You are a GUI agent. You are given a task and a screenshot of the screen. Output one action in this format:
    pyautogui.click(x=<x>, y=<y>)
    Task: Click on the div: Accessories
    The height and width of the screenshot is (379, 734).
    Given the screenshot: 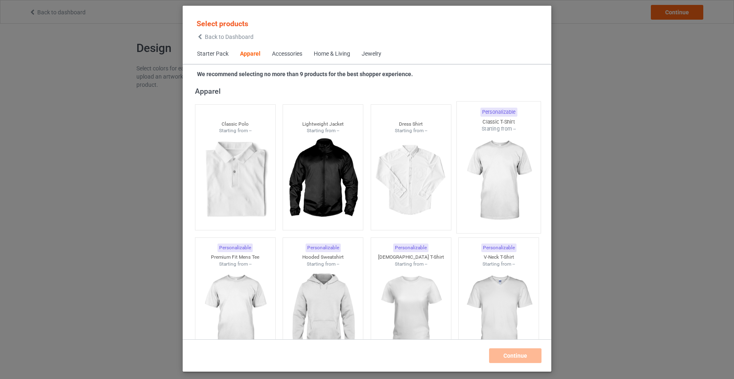 What is the action you would take?
    pyautogui.click(x=287, y=54)
    